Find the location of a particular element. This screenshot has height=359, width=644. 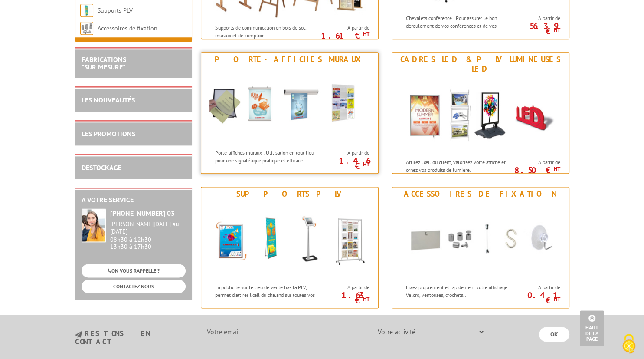

input: OK is located at coordinates (554, 334).